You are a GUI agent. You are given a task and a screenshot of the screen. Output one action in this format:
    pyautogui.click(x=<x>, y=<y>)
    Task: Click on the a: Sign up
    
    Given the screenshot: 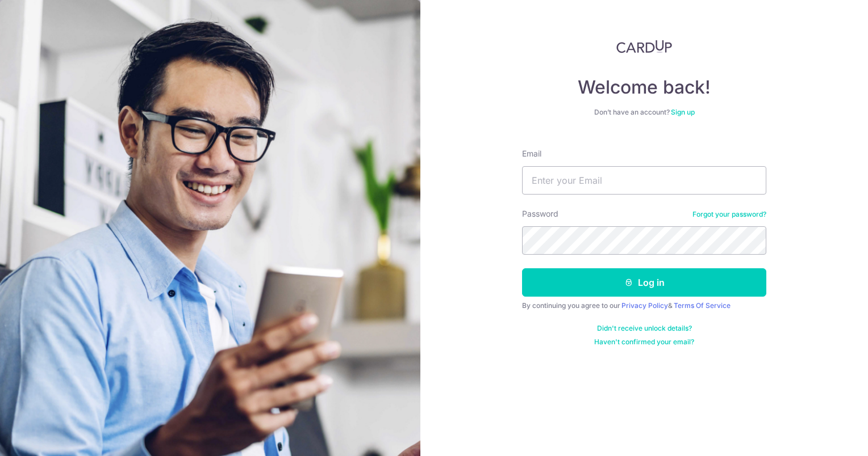 What is the action you would take?
    pyautogui.click(x=683, y=112)
    